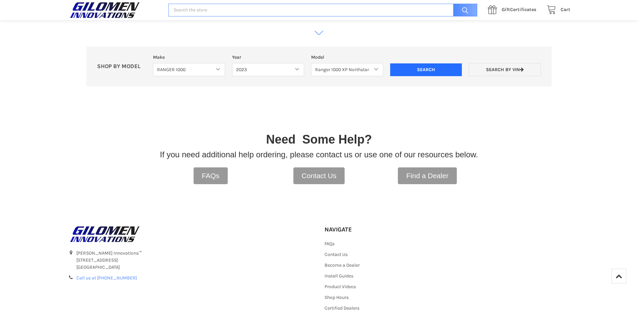 This screenshot has height=317, width=638. I want to click on label: Year, so click(268, 57).